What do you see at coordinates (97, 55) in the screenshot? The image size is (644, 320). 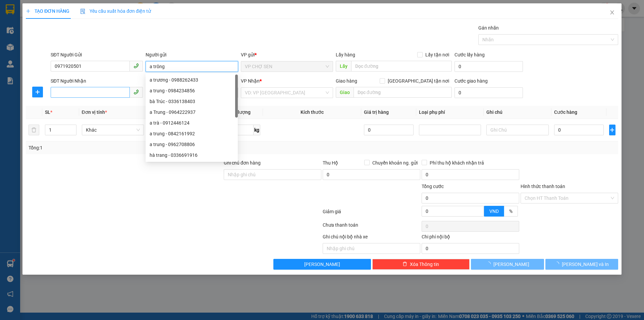 I see `div: SĐT Người Gửi` at bounding box center [97, 55].